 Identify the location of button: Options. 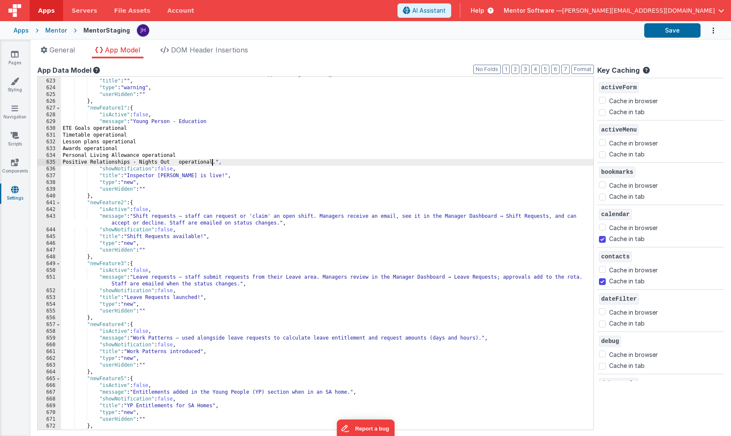
(709, 30).